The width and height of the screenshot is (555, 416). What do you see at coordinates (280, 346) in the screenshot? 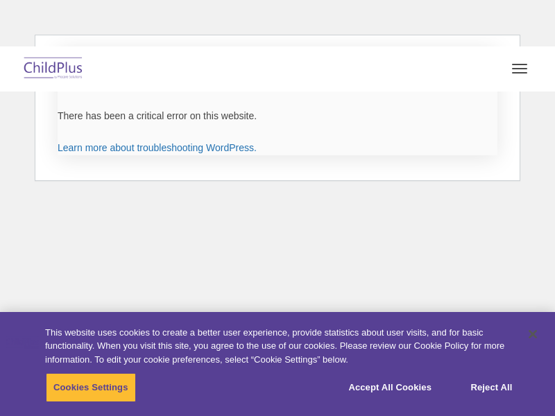
I see `div: This website uses cookies to create a better user experience, provide statistics about user visit...` at bounding box center [280, 346].